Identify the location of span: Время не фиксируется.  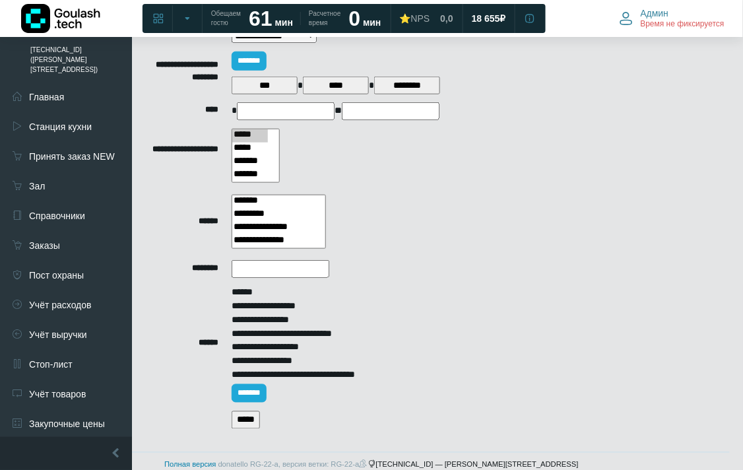
(682, 24).